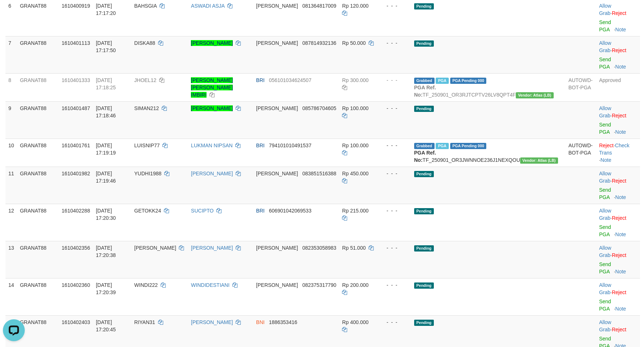  Describe the element at coordinates (319, 174) in the screenshot. I see `span: Copy 083851516388 to clipboard` at that location.